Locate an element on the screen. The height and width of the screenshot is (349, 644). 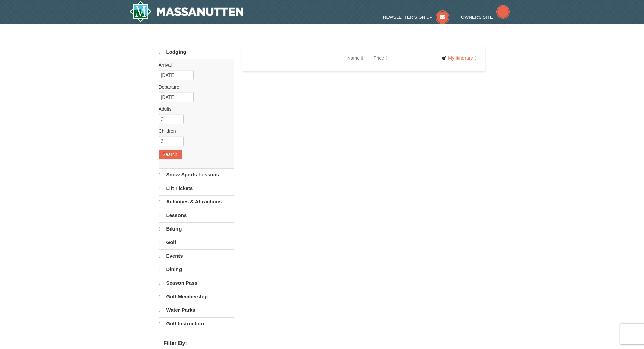
h4: Filter By: is located at coordinates (196, 343).